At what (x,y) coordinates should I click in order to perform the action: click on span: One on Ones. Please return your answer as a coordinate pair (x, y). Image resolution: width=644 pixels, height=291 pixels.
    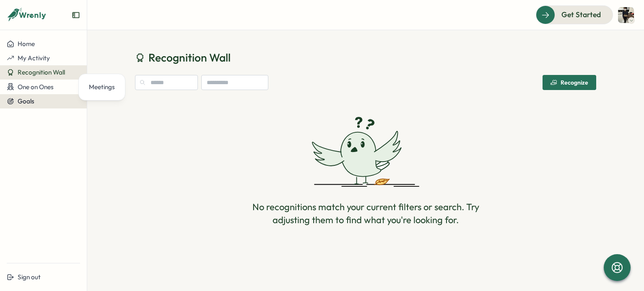
    Looking at the image, I should click on (36, 87).